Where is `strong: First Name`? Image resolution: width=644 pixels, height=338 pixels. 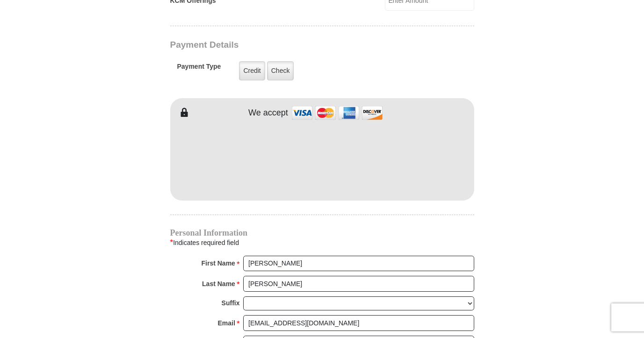
strong: First Name is located at coordinates (219, 263).